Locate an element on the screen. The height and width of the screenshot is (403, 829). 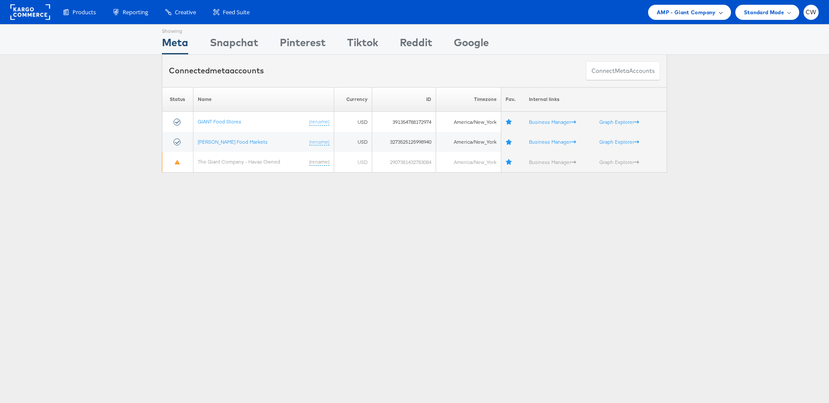
span: Reporting is located at coordinates (135, 12).